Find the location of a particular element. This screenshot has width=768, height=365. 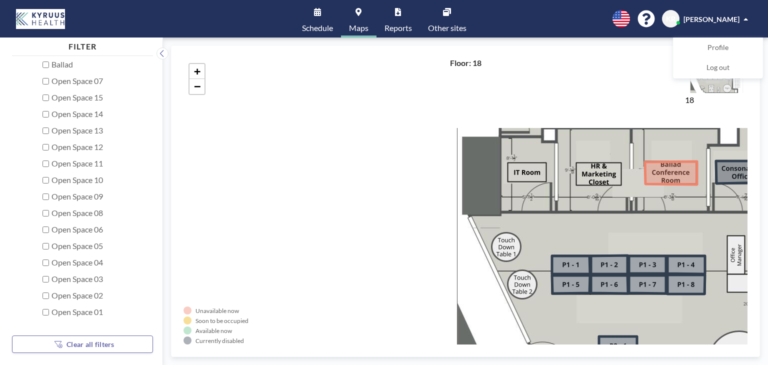

a: Zoom out is located at coordinates (197, 87).